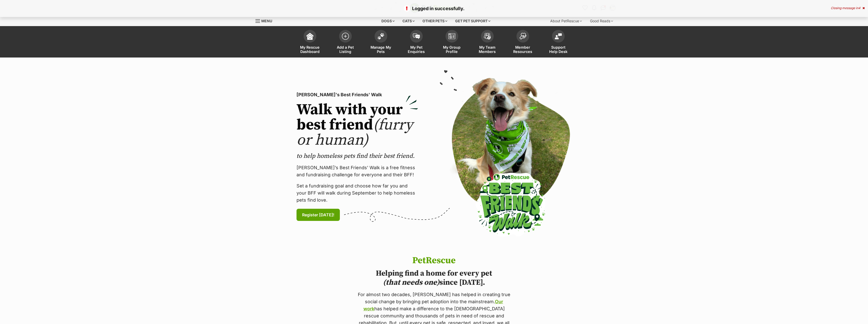 The width and height of the screenshot is (868, 324). Describe the element at coordinates (411, 282) in the screenshot. I see `i: (that needs one)` at that location.